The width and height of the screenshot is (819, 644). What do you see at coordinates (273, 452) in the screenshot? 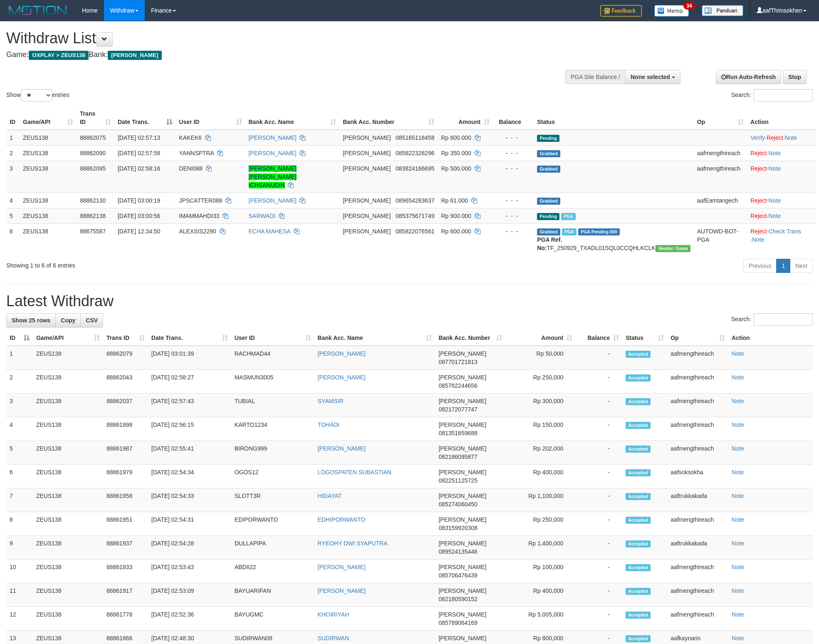
I see `td: BIRONG999` at bounding box center [273, 452].